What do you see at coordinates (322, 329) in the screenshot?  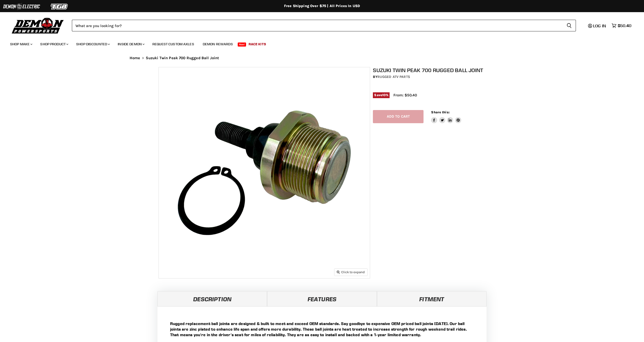 I see `p: Rugged replacement ball joints are designed & built to meet and exceed OEM standards. Say goodbye...` at bounding box center [322, 329].